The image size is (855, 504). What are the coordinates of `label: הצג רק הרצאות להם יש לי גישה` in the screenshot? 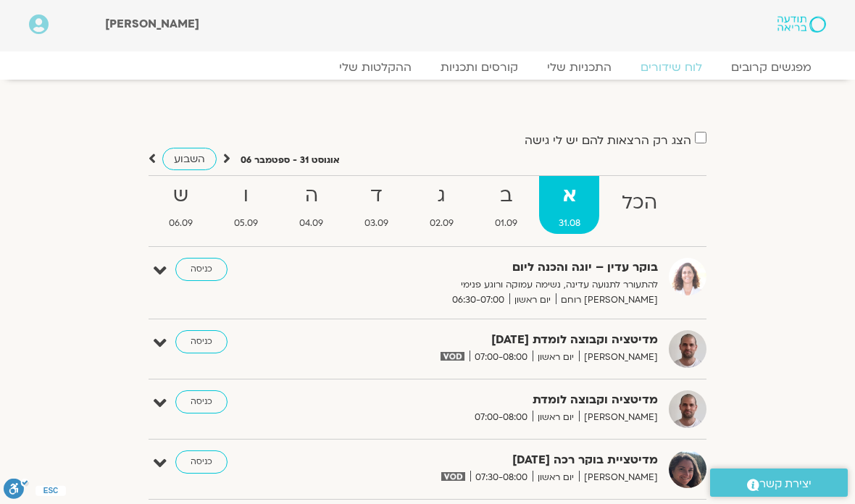 It's located at (608, 141).